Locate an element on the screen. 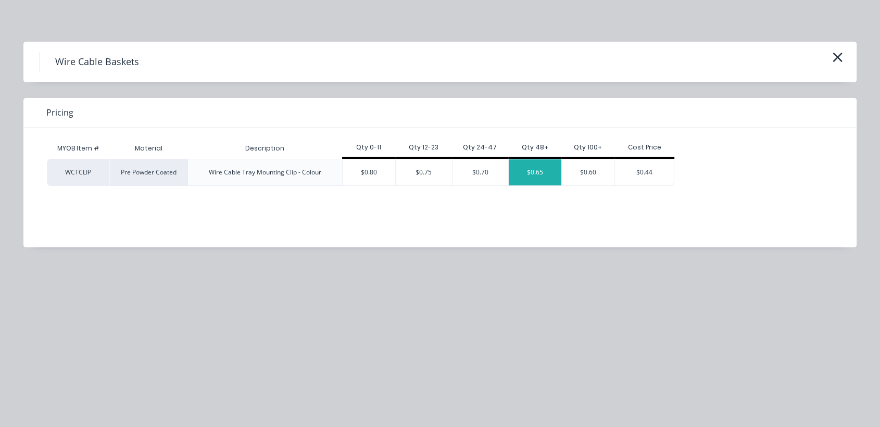  div: $0.65 is located at coordinates (534, 172).